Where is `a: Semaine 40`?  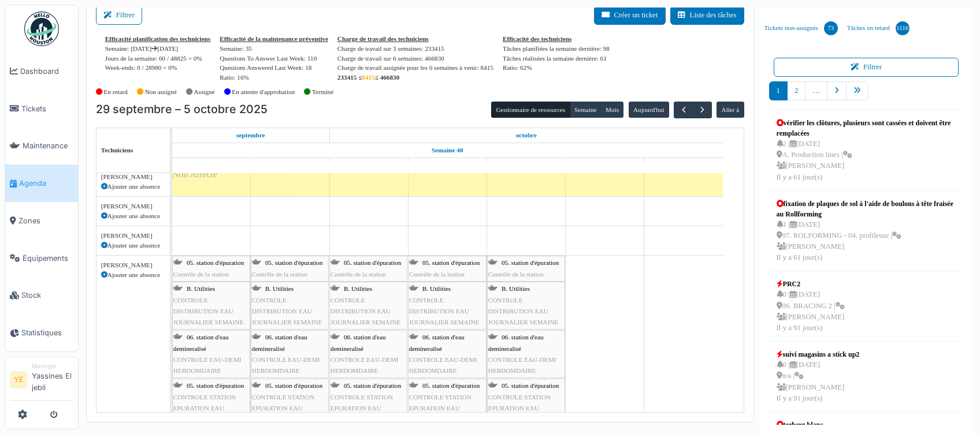
a: Semaine 40 is located at coordinates (447, 150).